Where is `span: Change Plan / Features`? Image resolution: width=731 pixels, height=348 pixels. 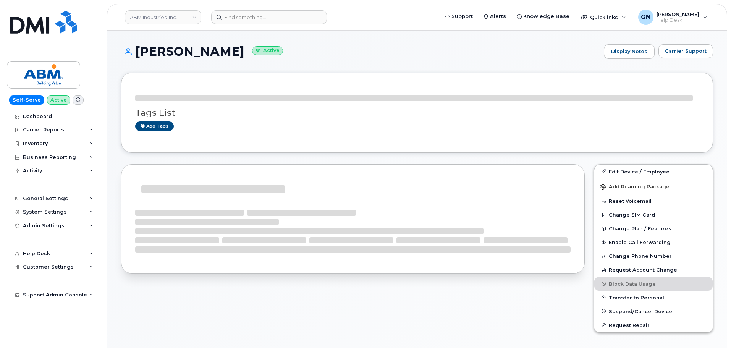
span: Change Plan / Features is located at coordinates (640, 228).